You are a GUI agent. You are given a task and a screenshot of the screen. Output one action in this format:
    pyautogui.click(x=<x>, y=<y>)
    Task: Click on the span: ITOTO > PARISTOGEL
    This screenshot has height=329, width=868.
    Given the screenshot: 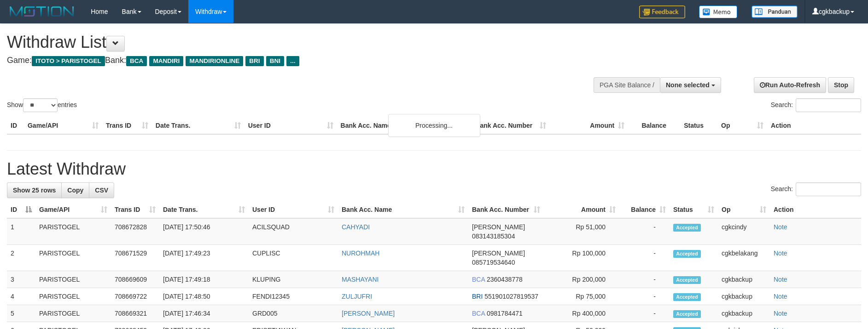 What is the action you would take?
    pyautogui.click(x=68, y=61)
    